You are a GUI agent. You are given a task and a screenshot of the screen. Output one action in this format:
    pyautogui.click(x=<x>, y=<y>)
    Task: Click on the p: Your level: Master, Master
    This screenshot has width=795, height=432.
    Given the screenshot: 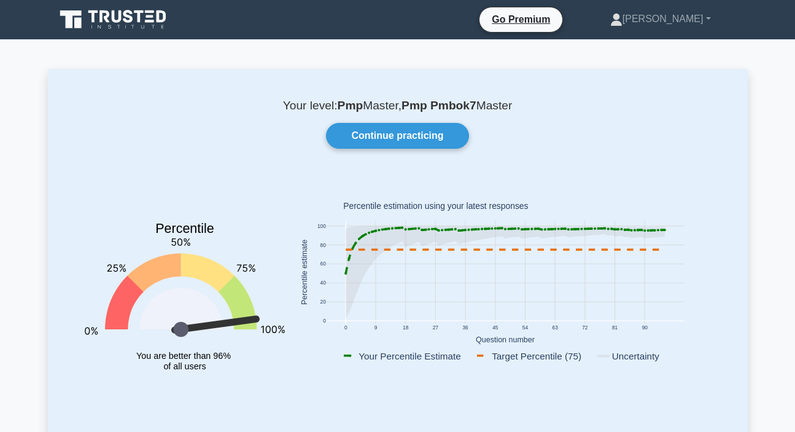 What is the action you would take?
    pyautogui.click(x=398, y=106)
    